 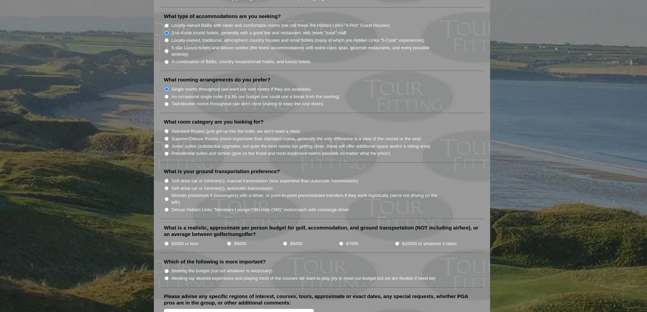 I want to click on label: Junior suites (substantial upgrades, not quite the best rooms but getting close, these will offer..., so click(x=301, y=146).